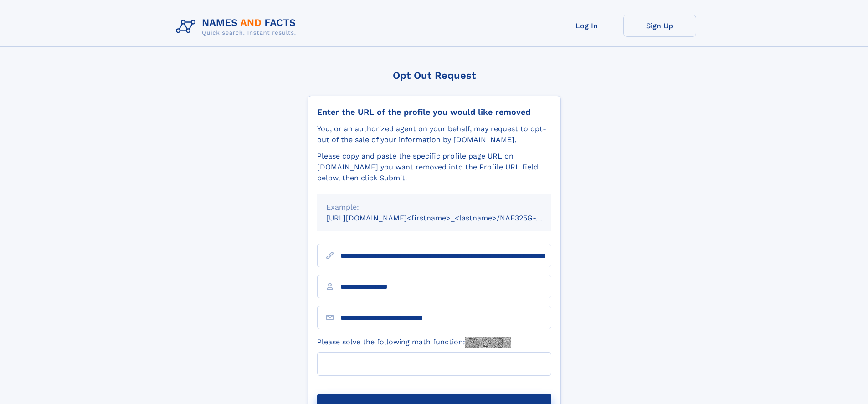 This screenshot has width=868, height=404. Describe the element at coordinates (434, 207) in the screenshot. I see `div: Example:` at that location.